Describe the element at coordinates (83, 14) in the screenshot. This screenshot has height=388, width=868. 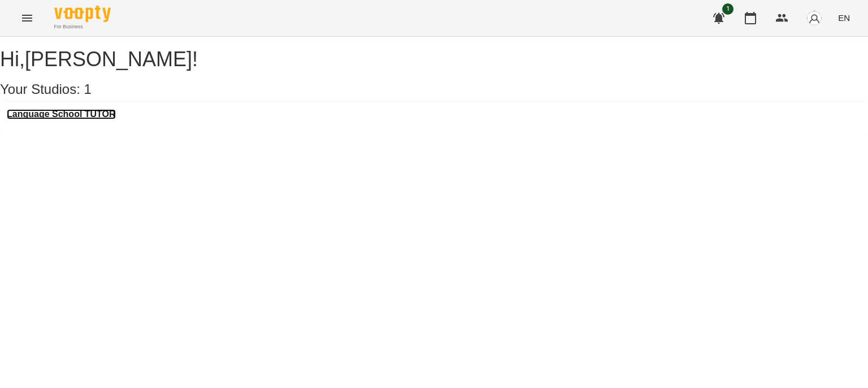
I see `img: Voopty Logo` at that location.